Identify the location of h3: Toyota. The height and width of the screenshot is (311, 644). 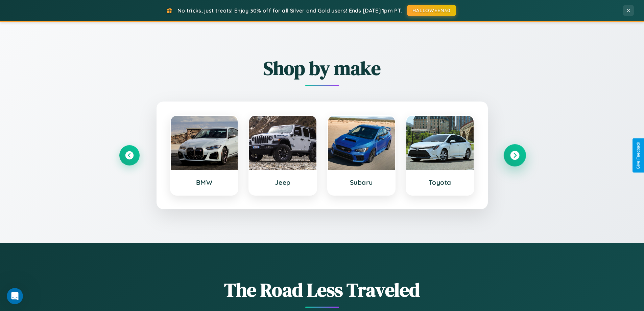
(440, 182).